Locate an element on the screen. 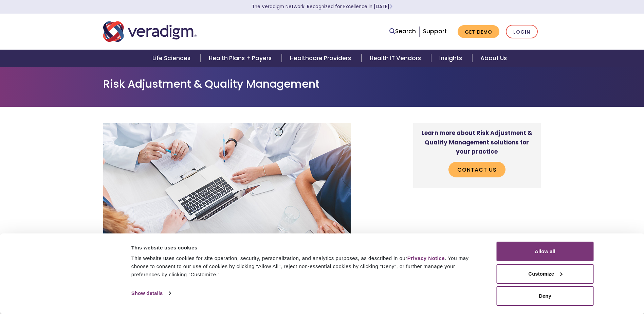 This screenshot has width=644, height=314. img: Veradigm logo is located at coordinates (150, 32).